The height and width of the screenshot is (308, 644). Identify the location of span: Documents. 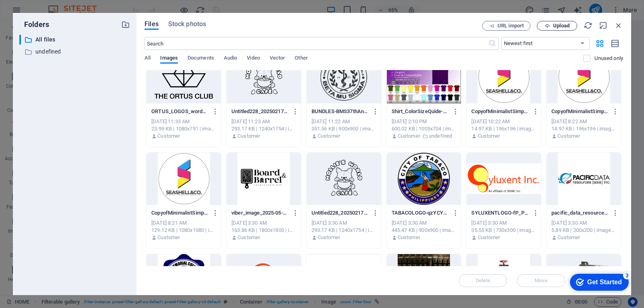
(201, 59).